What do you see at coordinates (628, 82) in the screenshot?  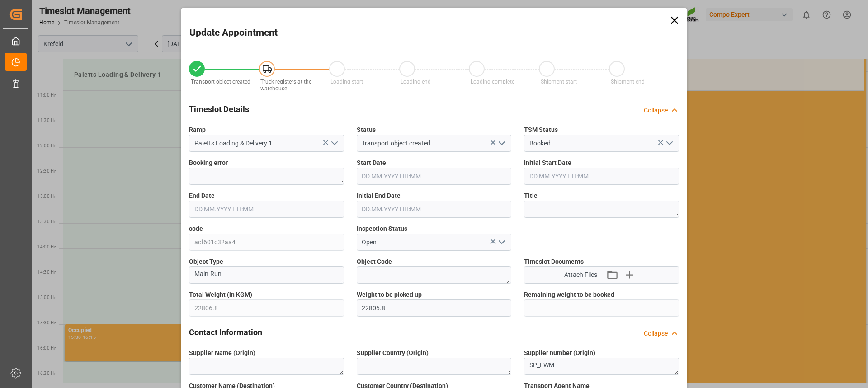 I see `span: Shipment end` at bounding box center [628, 82].